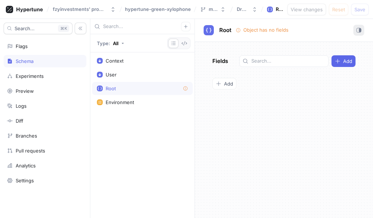  What do you see at coordinates (104, 43) in the screenshot?
I see `p: Type:` at bounding box center [104, 43].